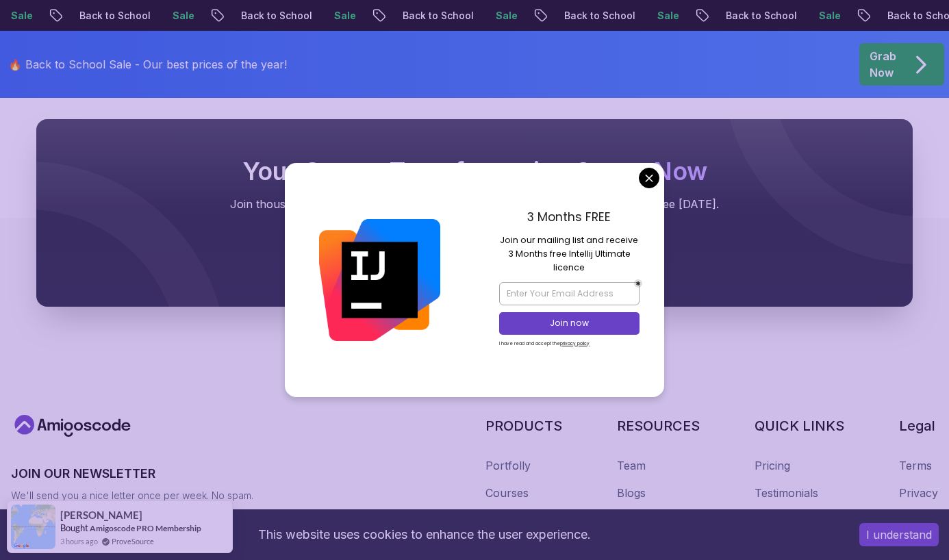 This screenshot has height=560, width=949. Describe the element at coordinates (507, 492) in the screenshot. I see `a: Courses` at that location.